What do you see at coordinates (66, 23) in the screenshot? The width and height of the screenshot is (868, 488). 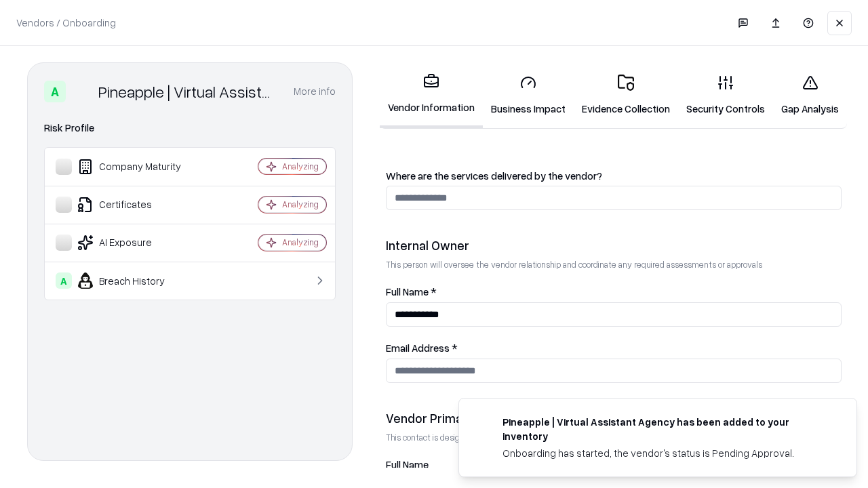 I see `p: Vendors / Onboarding` at bounding box center [66, 23].